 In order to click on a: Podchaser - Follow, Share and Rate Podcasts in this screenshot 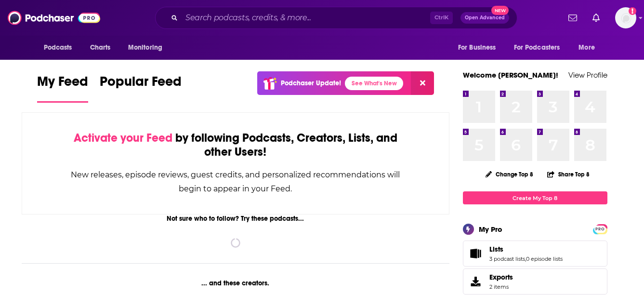, I will do `click(54, 18)`.